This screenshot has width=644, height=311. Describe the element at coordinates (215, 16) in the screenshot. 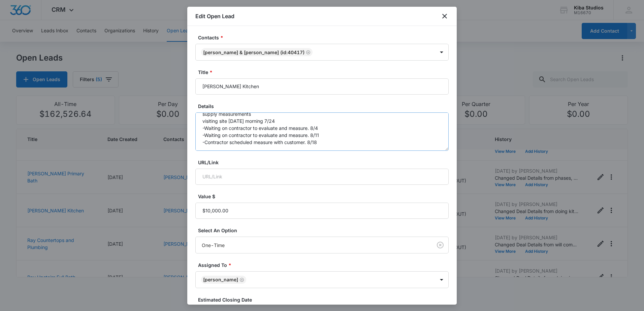

I see `h1: Edit Open Lead` at that location.